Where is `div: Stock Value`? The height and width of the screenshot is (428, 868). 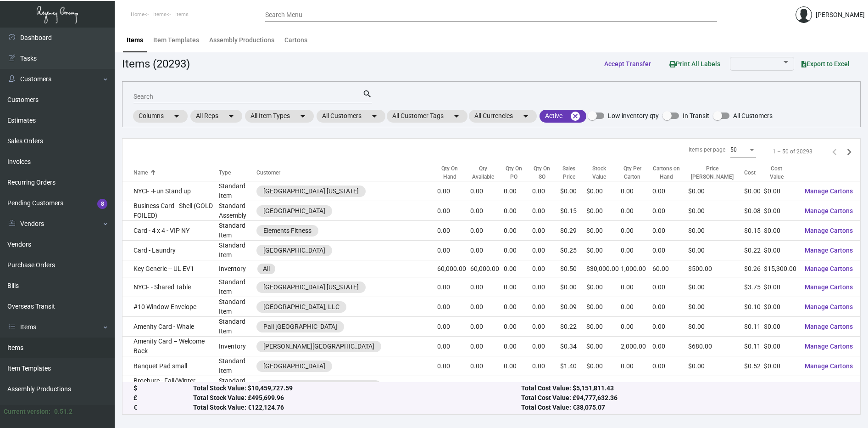
div: Stock Value is located at coordinates (604, 172).